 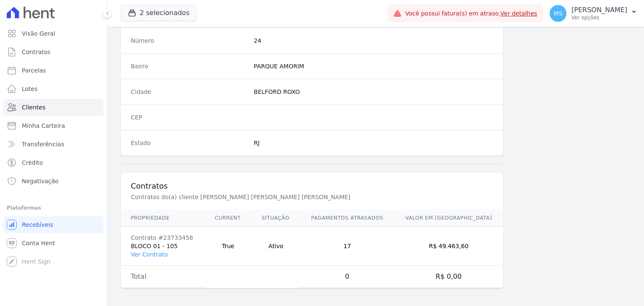 What do you see at coordinates (149, 255) in the screenshot?
I see `a: Ver Contrato` at bounding box center [149, 255].